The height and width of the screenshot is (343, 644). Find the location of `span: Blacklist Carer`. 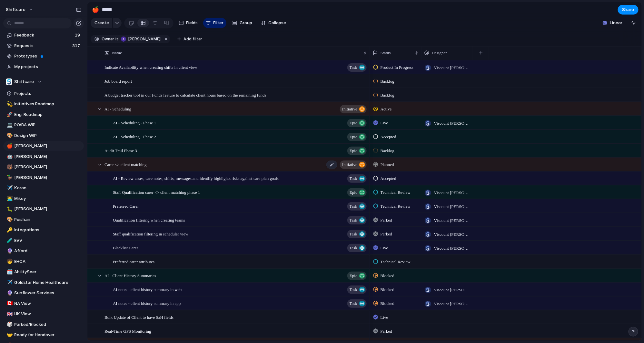

span: Blacklist Carer is located at coordinates (125, 247).